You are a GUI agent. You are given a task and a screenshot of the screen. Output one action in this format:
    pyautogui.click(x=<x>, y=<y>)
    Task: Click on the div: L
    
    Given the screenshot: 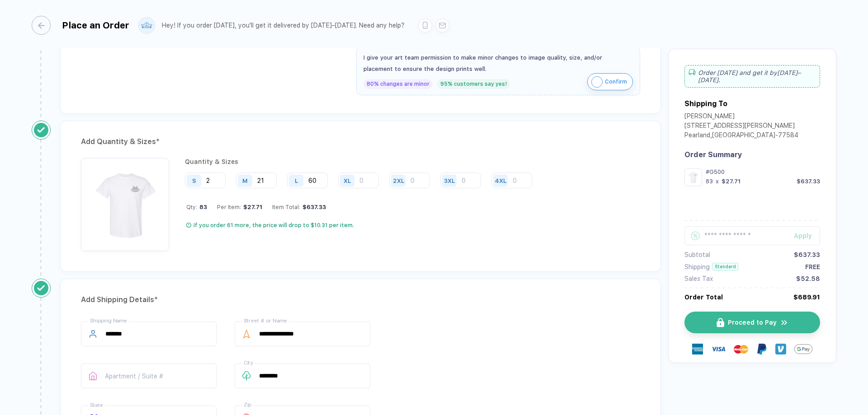 What is the action you would take?
    pyautogui.click(x=296, y=180)
    